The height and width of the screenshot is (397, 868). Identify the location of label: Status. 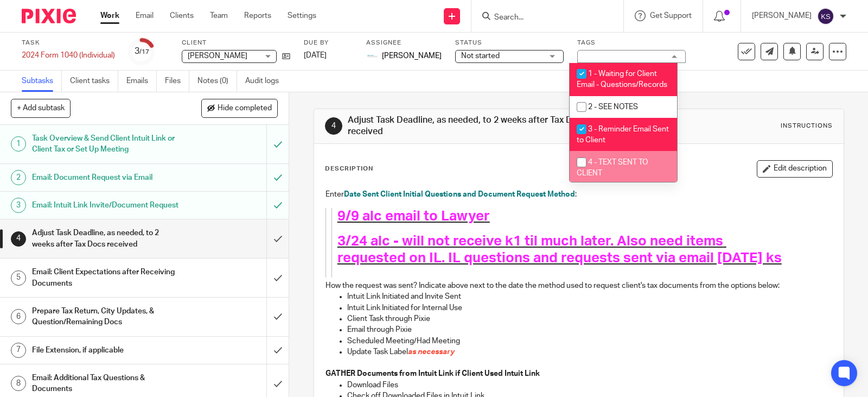
(510, 43).